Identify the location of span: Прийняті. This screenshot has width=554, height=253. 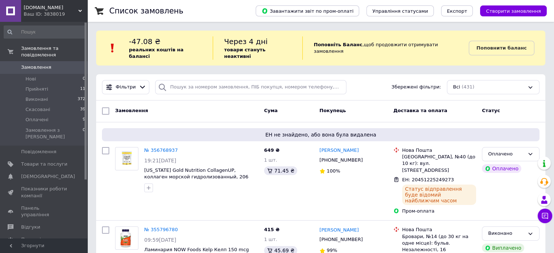
(37, 89).